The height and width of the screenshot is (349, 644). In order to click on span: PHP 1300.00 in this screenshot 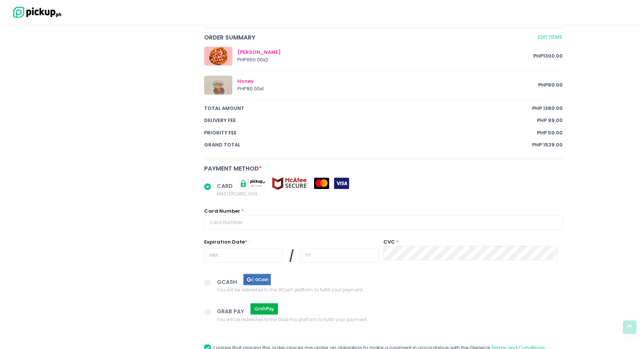, I will do `click(548, 56)`.